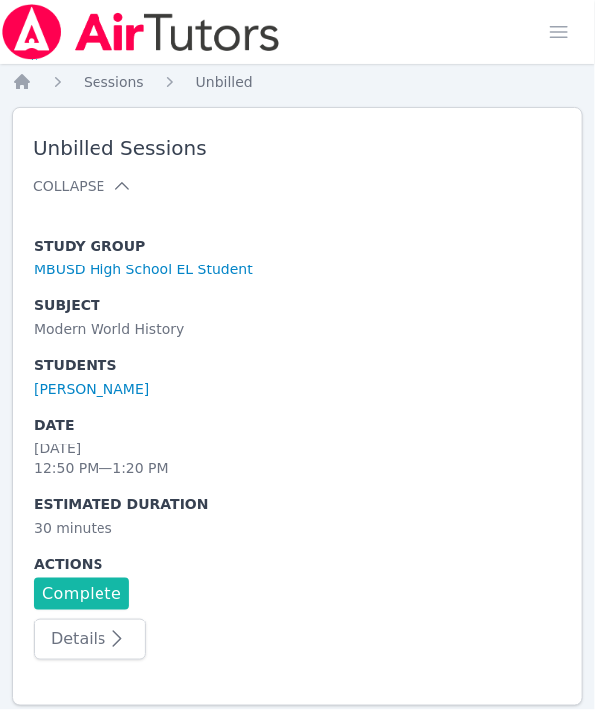 Image resolution: width=595 pixels, height=710 pixels. What do you see at coordinates (89, 639) in the screenshot?
I see `button: Details` at bounding box center [89, 639].